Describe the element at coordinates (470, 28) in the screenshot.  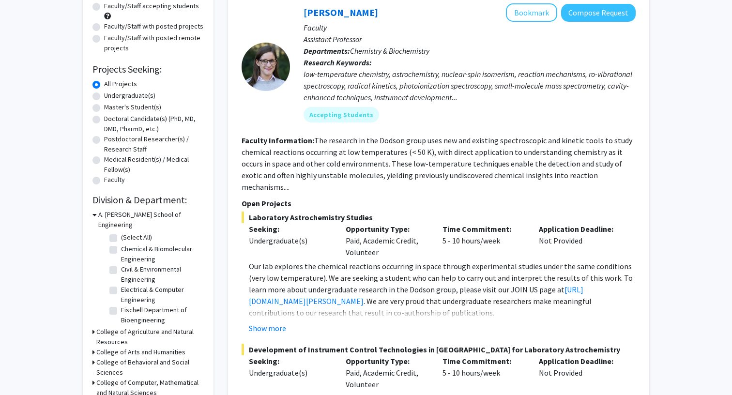
I see `p: Faculty` at that location.